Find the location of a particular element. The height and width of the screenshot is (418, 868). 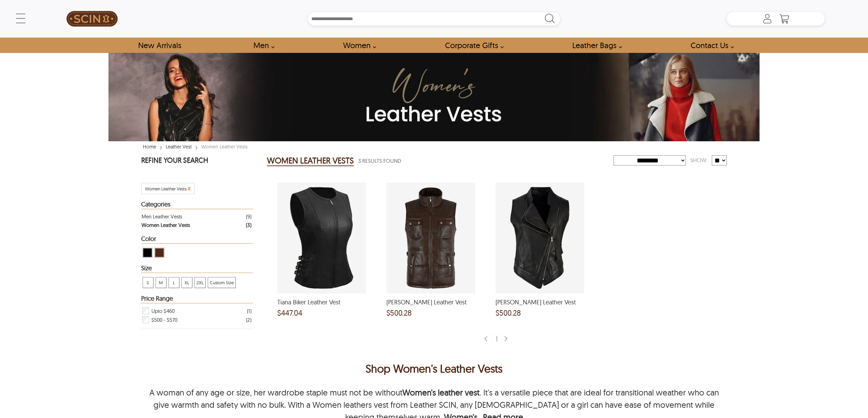

span: Custom Size is located at coordinates (222, 282).